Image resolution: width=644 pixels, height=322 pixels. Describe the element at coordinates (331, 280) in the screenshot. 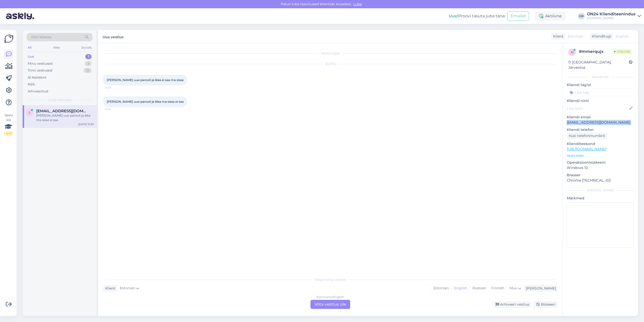

I see `div: Valige keel ja vastake` at that location.